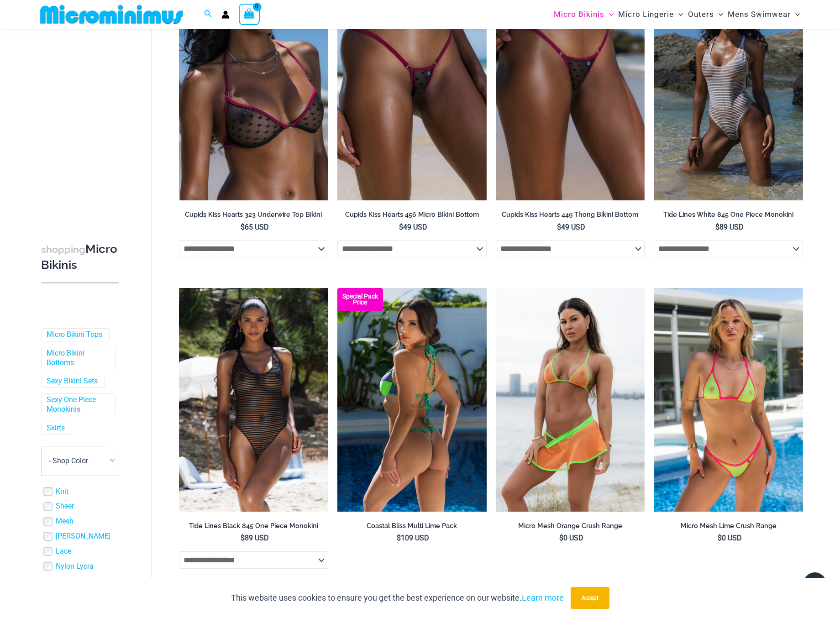  I want to click on a: Micro Mesh Orange Crush Range, so click(570, 528).